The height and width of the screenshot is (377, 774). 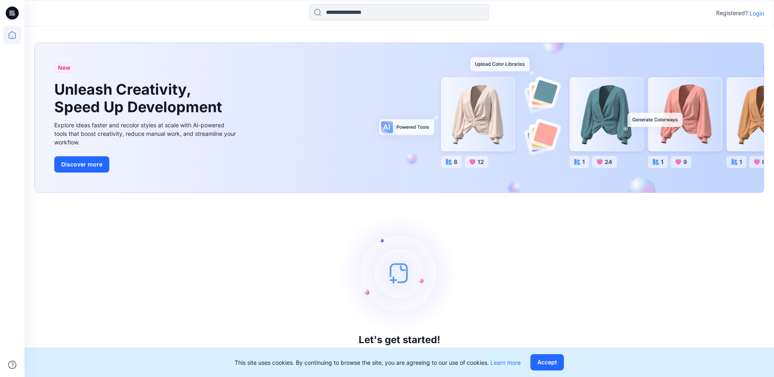 I want to click on a: Discover more, so click(x=146, y=164).